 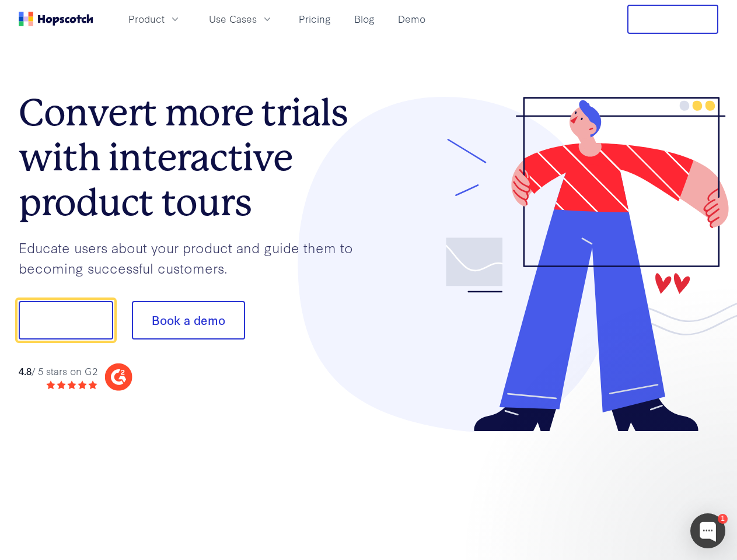 What do you see at coordinates (314, 19) in the screenshot?
I see `a: Pricing` at bounding box center [314, 19].